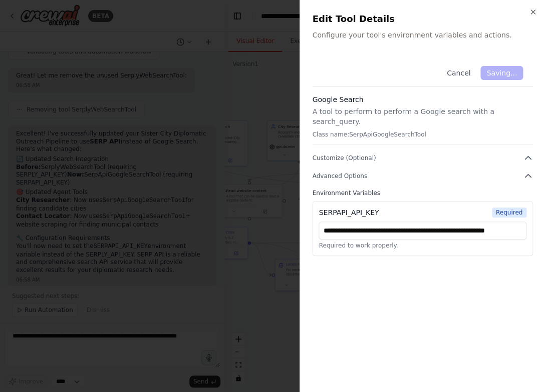 The image size is (545, 392). I want to click on p: A tool to perform to perform a Google search with a search_query., so click(422, 116).